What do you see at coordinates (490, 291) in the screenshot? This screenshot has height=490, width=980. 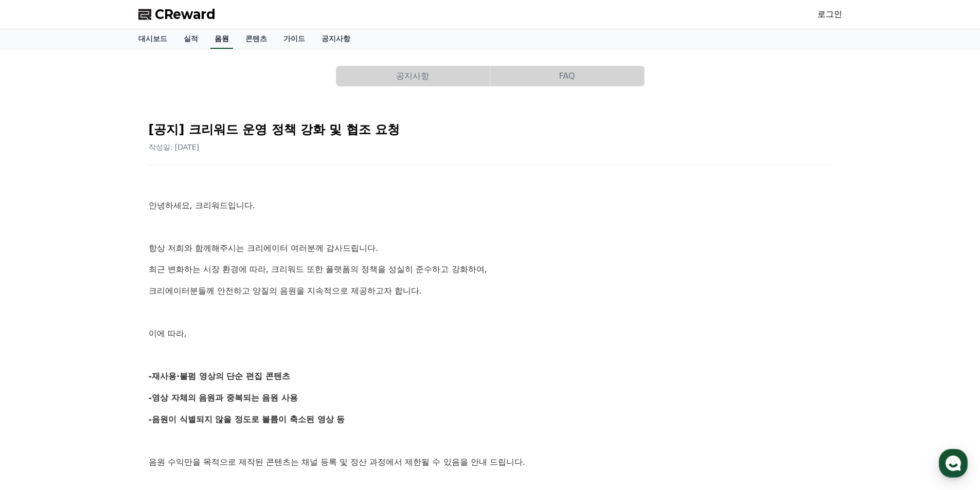 I see `p: 크리에이터분들께 안전하고 양질의 음원을 지속적으로 제공하고자 합니다.` at bounding box center [490, 291].